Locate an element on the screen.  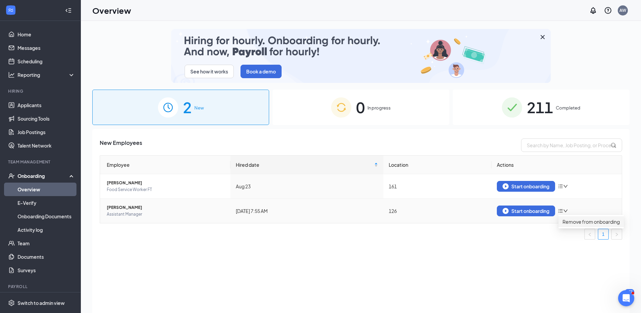
a: Surveys is located at coordinates (46, 270).